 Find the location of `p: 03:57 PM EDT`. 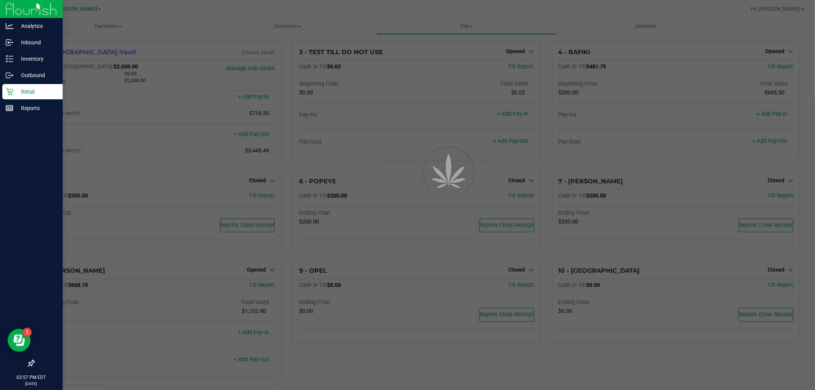

p: 03:57 PM EDT is located at coordinates (31, 378).